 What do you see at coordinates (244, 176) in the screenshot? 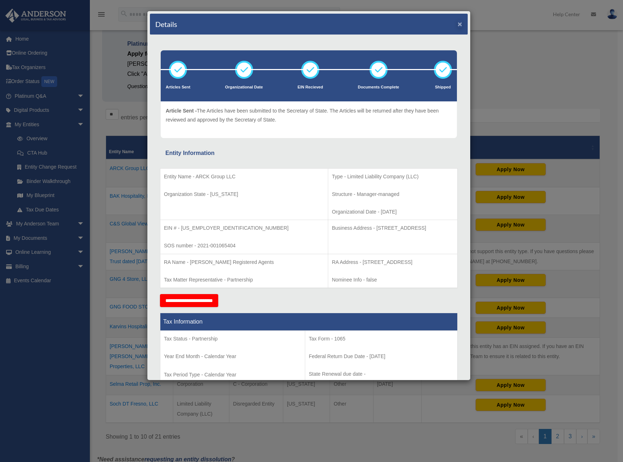
I see `p: Entity Name - ARCK Group LLC` at bounding box center [244, 176].